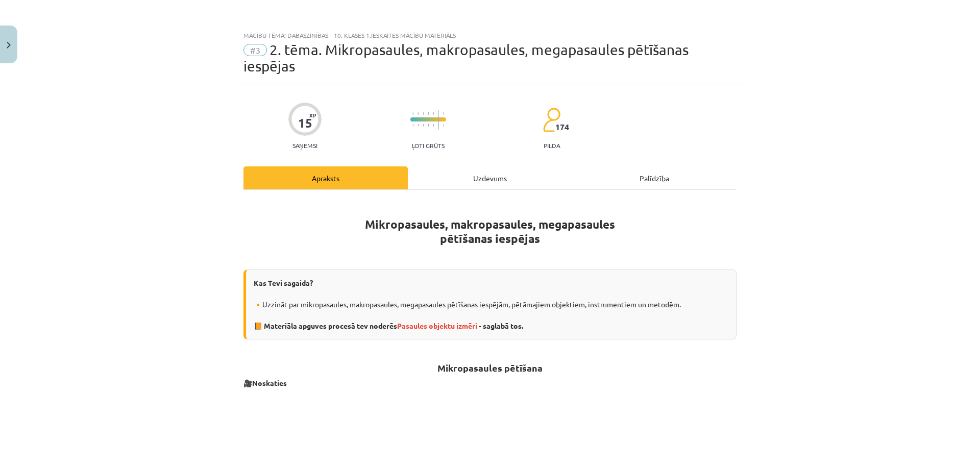 This screenshot has height=465, width=980. I want to click on img: icon-close-lesson-0947bae3869378f0d4975bcd49f059093ad1ed9edebbc8119c70593378902aed.svg, so click(9, 45).